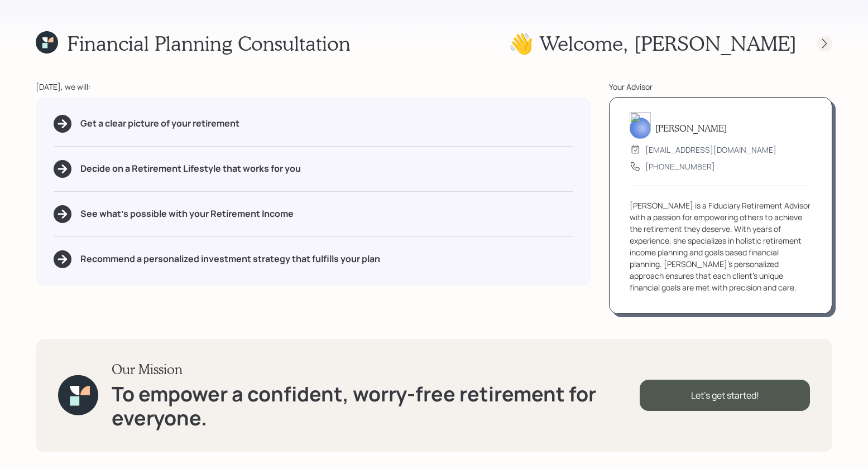 The image size is (868, 470). I want to click on h1: To empower a confident, worry-free retirement for everyone., so click(376, 406).